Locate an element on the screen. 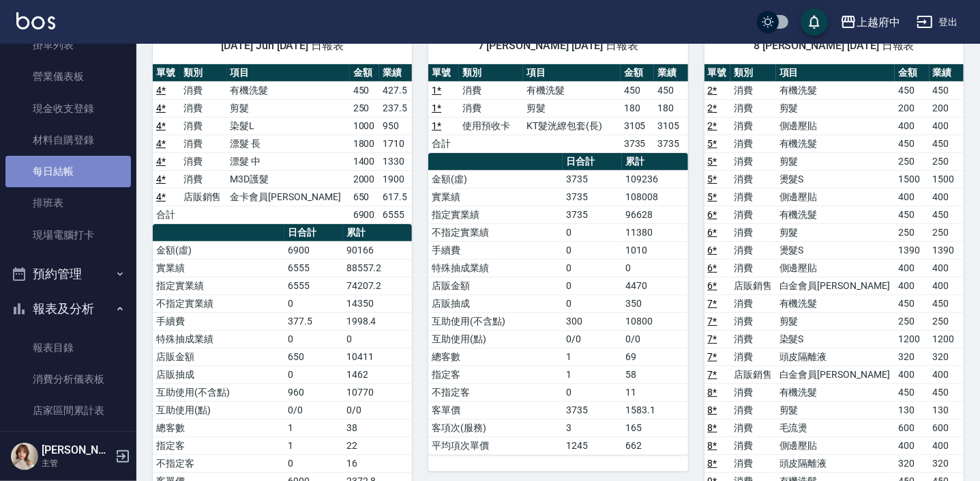 The height and width of the screenshot is (481, 980). td: 頭皮隔離液 is located at coordinates (835, 357).